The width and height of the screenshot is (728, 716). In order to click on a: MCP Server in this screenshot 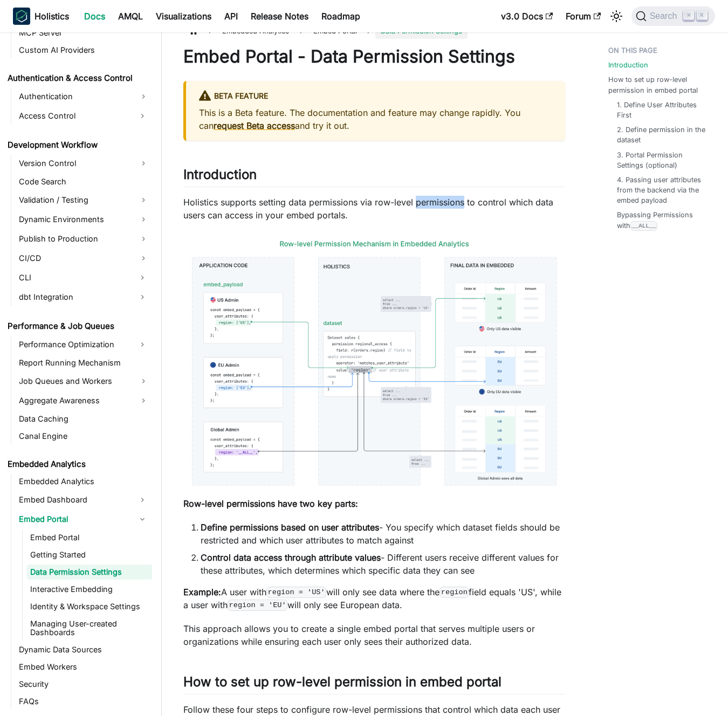, I will do `click(84, 33)`.